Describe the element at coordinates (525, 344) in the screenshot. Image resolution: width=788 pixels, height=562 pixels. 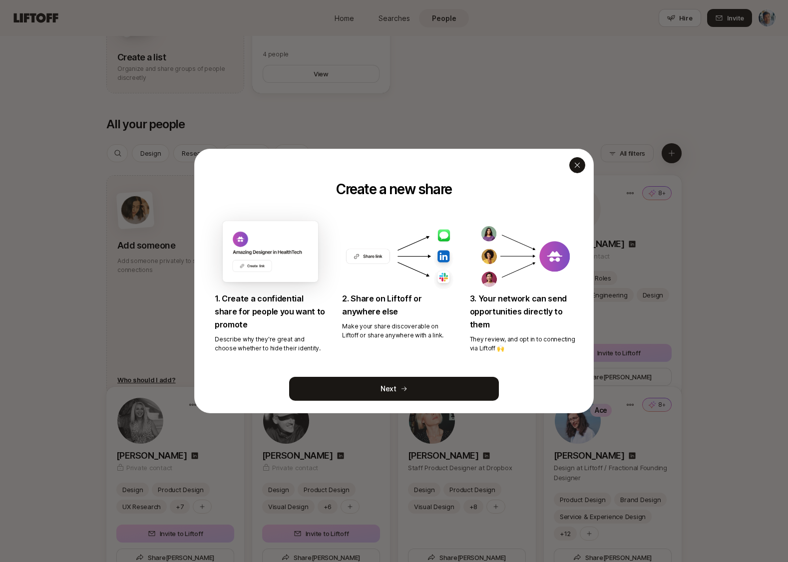
I see `p: They review, and opt in to connecting via Liftoff 🙌` at that location.